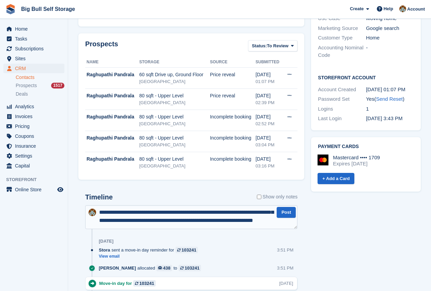 The image size is (431, 291). I want to click on a: + Add a Card, so click(336, 178).